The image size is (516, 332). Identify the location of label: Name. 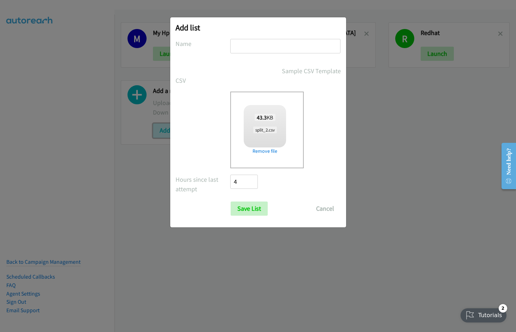
(203, 43).